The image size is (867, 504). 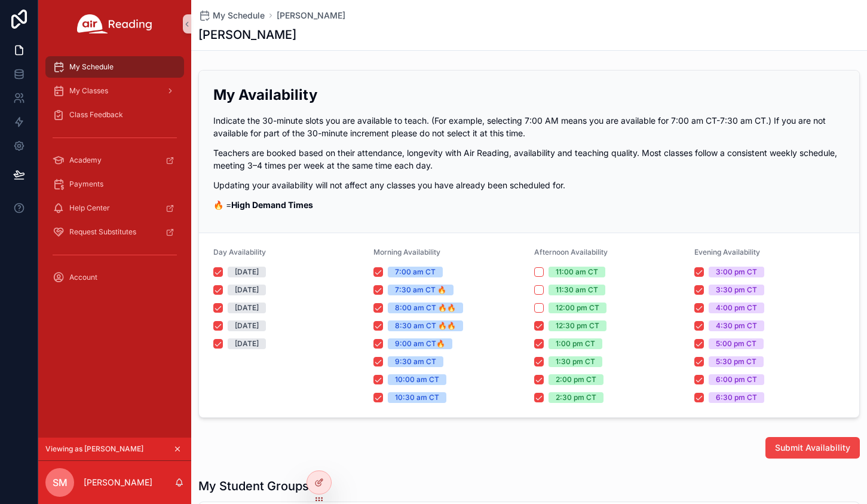 I want to click on span: Afternoon Availability, so click(x=571, y=252).